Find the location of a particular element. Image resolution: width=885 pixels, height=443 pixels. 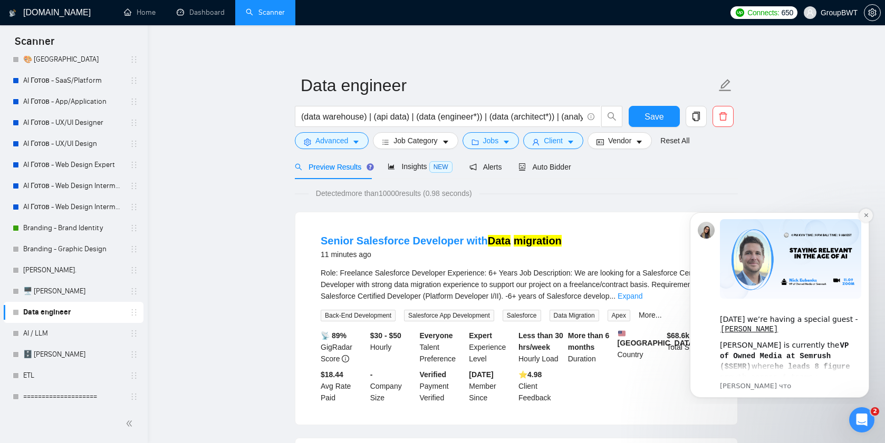

a: Expand is located at coordinates (629, 296).